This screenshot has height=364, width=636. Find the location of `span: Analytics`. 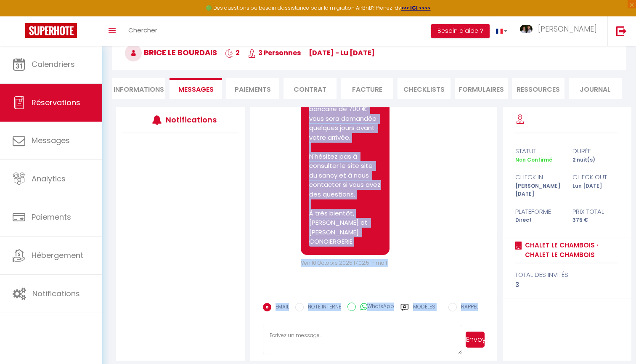

span: Analytics is located at coordinates (48, 178).